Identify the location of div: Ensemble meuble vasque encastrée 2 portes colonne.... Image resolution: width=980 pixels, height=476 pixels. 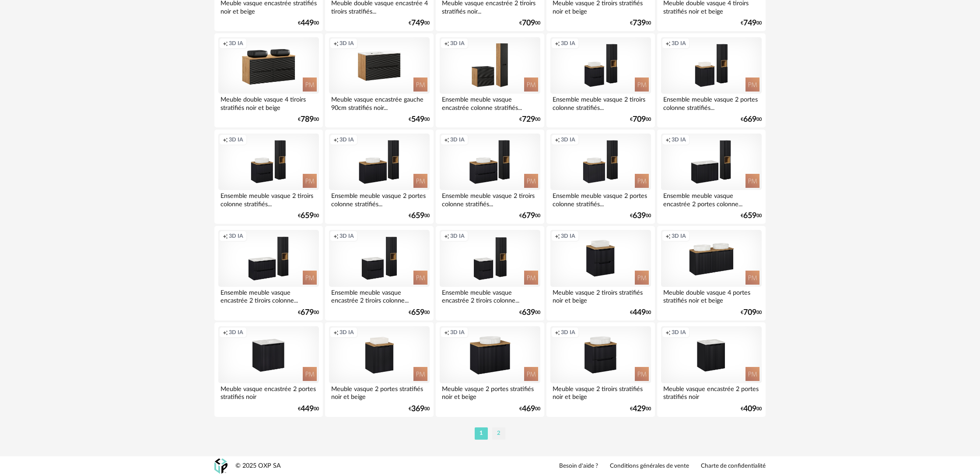
(712, 199).